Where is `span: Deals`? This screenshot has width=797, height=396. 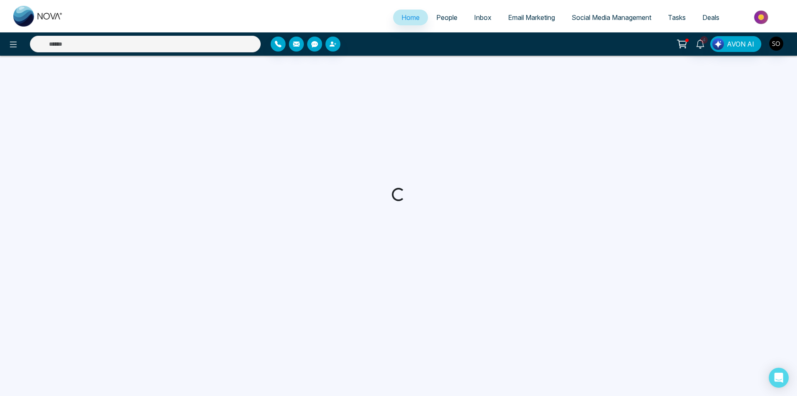 span: Deals is located at coordinates (711, 17).